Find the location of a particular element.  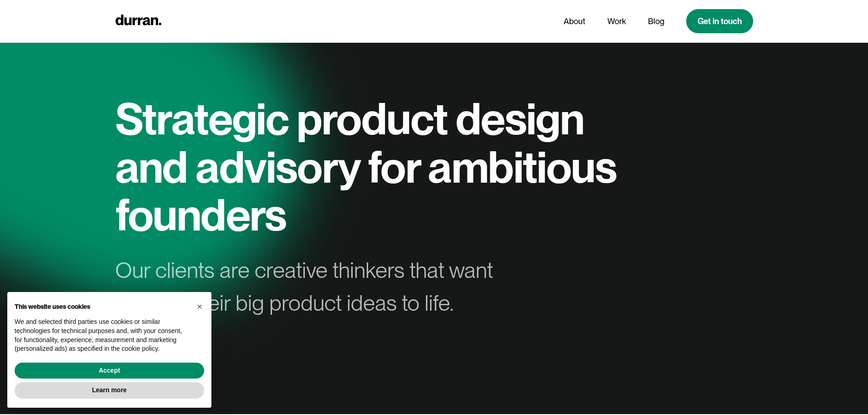

h2: This website uses cookies is located at coordinates (102, 307).